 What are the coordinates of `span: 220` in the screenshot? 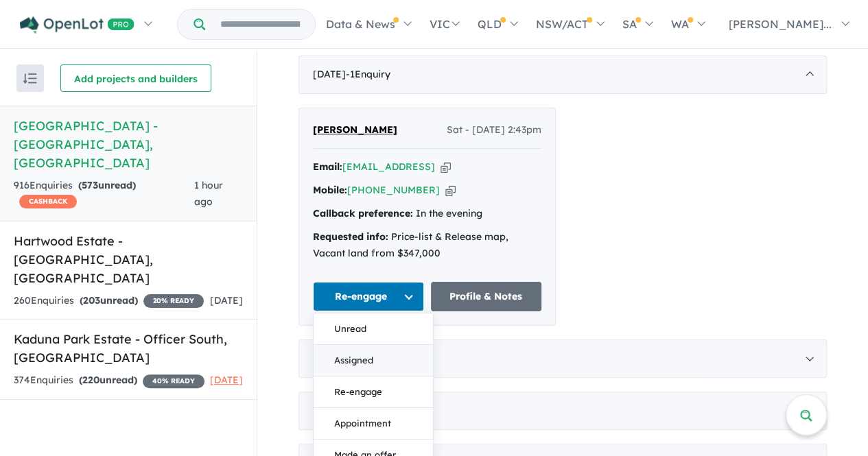 It's located at (91, 381).